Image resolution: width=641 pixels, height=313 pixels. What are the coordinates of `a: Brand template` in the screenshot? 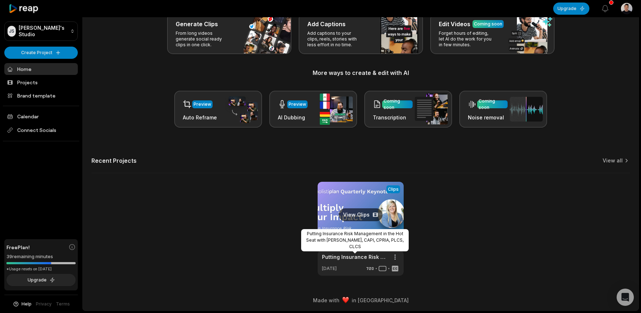 It's located at (41, 95).